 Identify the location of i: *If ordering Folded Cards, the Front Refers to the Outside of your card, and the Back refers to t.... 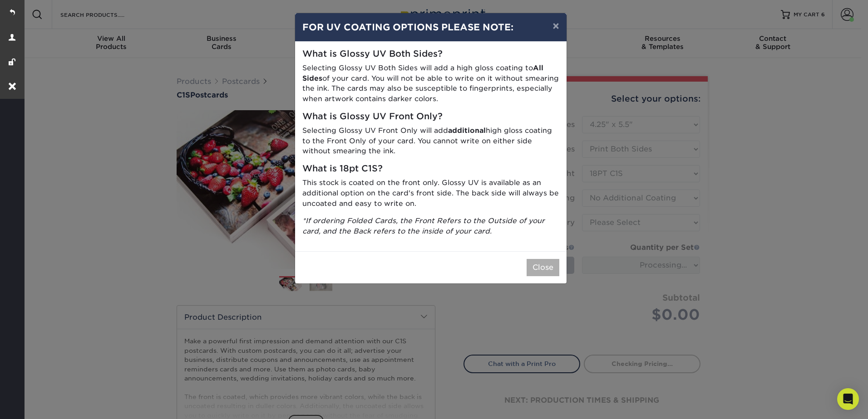
(424, 226).